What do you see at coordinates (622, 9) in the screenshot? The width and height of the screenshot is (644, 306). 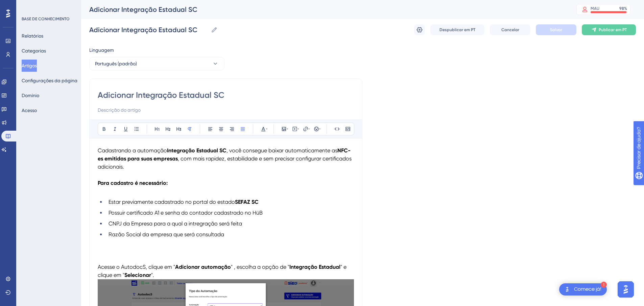 I see `font: 98` at bounding box center [622, 9].